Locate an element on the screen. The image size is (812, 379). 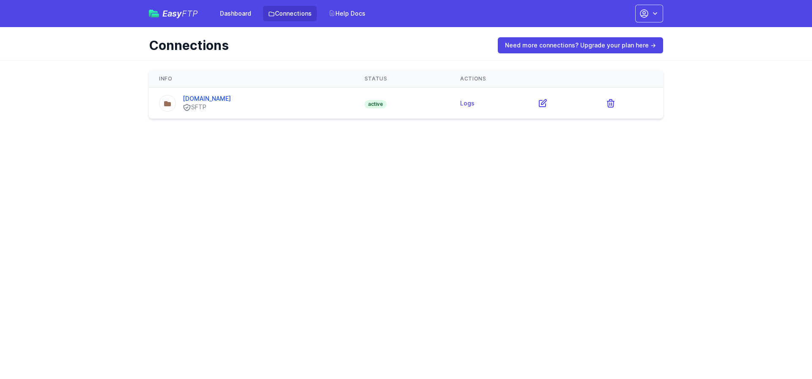
th: Actions is located at coordinates (557, 79).